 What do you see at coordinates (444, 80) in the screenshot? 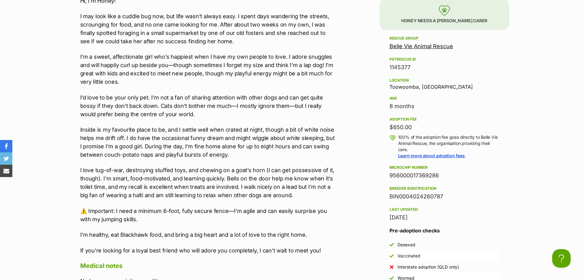
I see `div: Location` at bounding box center [444, 80].